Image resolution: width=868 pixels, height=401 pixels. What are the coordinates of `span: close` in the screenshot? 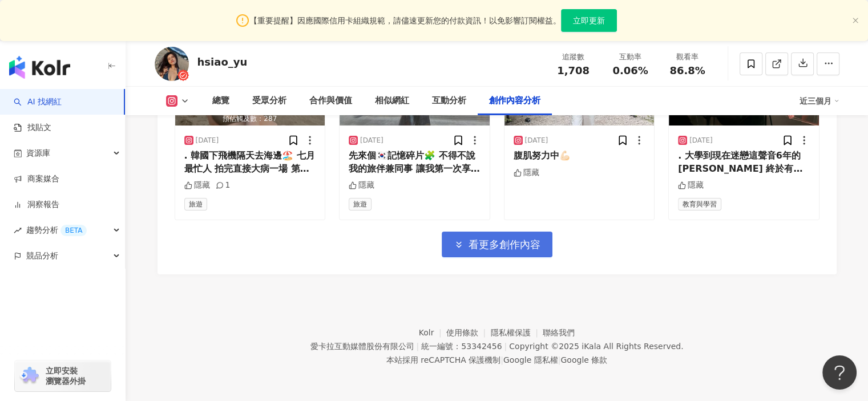 It's located at (855, 21).